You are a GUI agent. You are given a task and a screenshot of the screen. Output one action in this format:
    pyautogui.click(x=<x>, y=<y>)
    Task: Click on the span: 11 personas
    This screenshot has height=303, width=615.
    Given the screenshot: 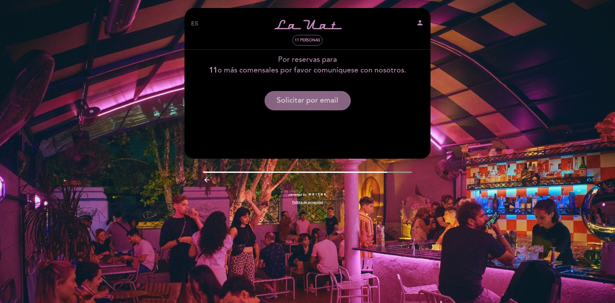 What is the action you would take?
    pyautogui.click(x=308, y=40)
    